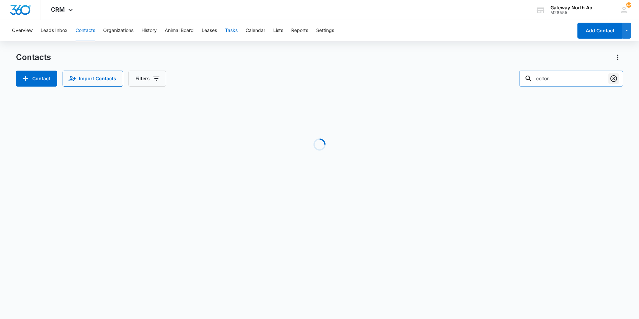 The width and height of the screenshot is (639, 319). Describe the element at coordinates (149, 31) in the screenshot. I see `button: History` at that location.